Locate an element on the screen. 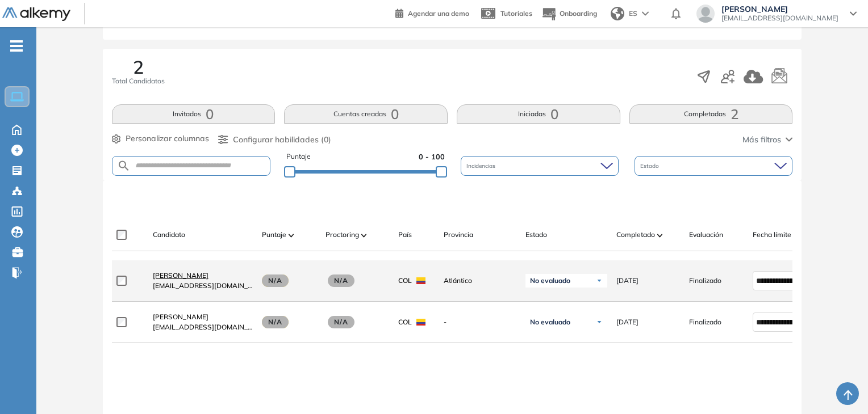  button: Configurar habilidades (0) is located at coordinates (274, 140).